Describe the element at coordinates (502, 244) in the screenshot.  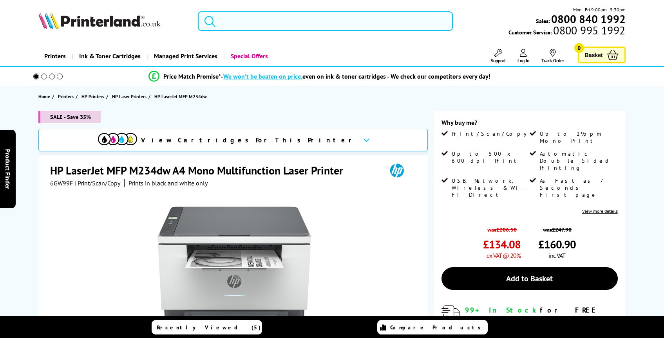
I see `span: £134.08` at that location.